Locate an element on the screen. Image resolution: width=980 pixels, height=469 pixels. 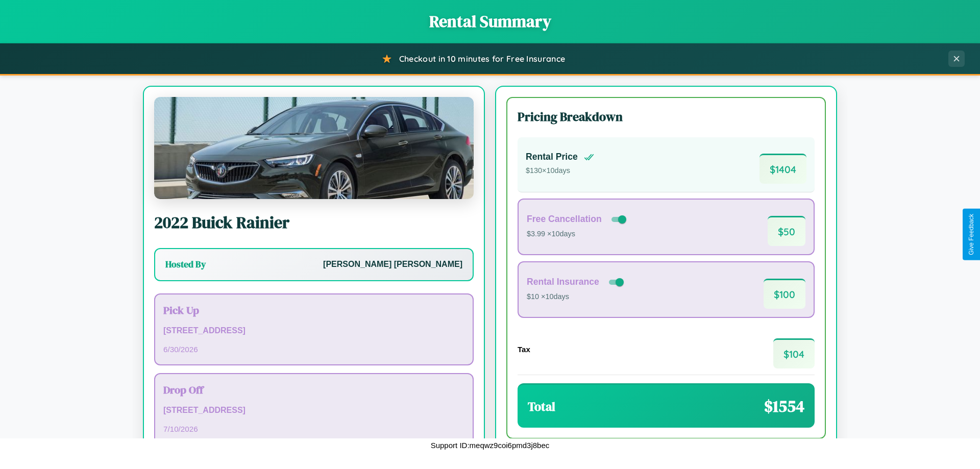
span: $ 50 is located at coordinates (787, 231).